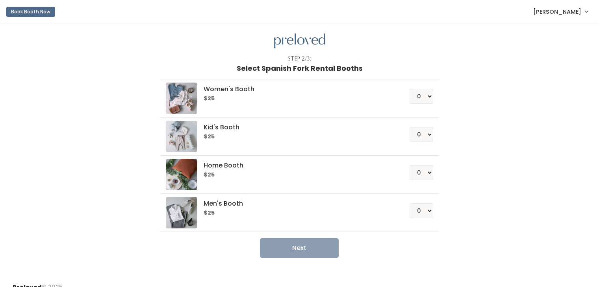  What do you see at coordinates (31, 12) in the screenshot?
I see `a: Book Booth Now` at bounding box center [31, 12].